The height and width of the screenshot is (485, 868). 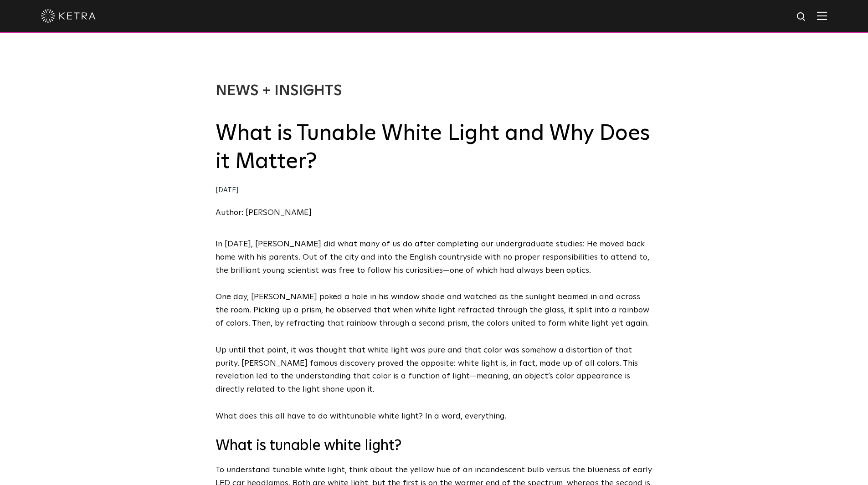 What do you see at coordinates (434, 148) in the screenshot?
I see `h2: What is Tunable White Light and Why Does it Matter?` at bounding box center [434, 148].